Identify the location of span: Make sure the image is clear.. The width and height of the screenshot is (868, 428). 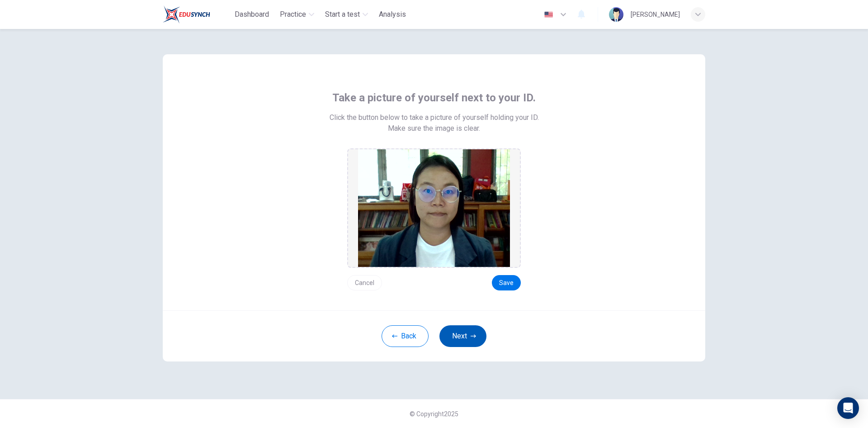
(434, 129).